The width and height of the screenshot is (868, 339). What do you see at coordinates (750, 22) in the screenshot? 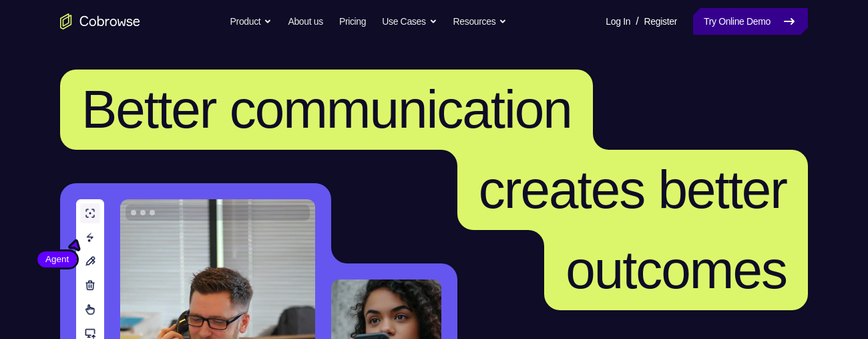
I see `a: Try Online Demo` at bounding box center [750, 22].